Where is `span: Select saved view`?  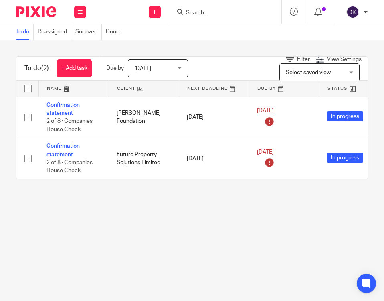 span: Select saved view is located at coordinates (308, 73).